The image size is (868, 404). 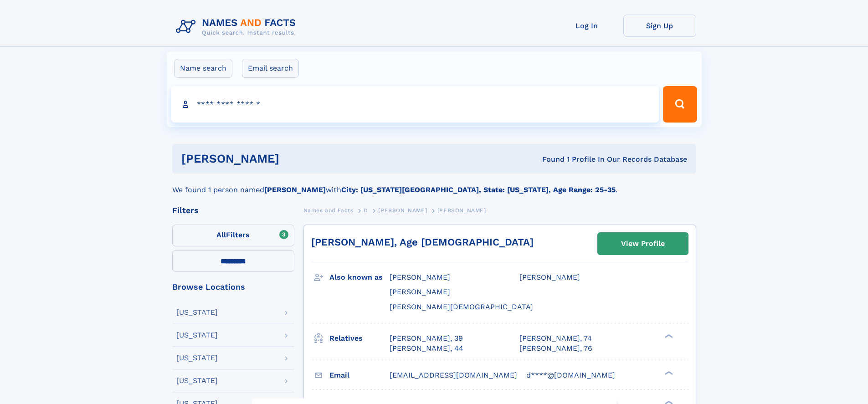 What do you see at coordinates (679, 104) in the screenshot?
I see `button: Search Button` at bounding box center [679, 104].